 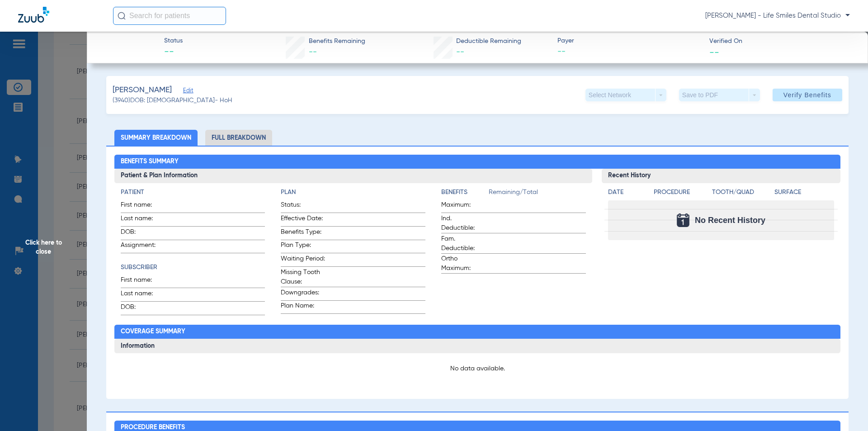 I want to click on span: Verified On, so click(x=781, y=41).